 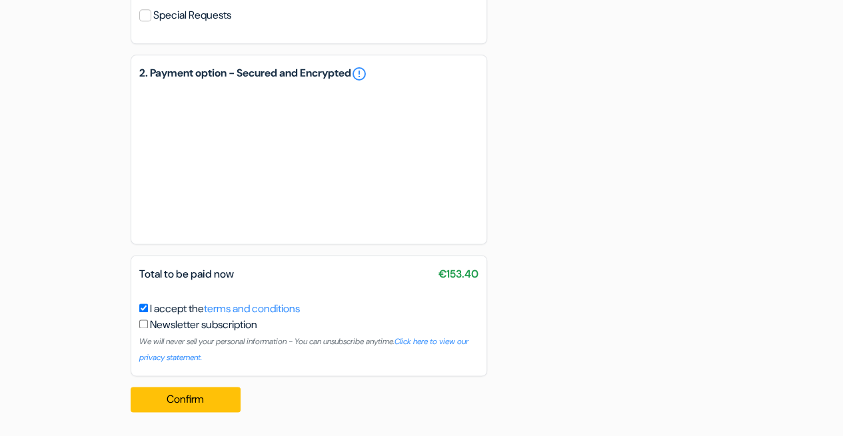 What do you see at coordinates (458, 275) in the screenshot?
I see `span: €153.40` at bounding box center [458, 275].